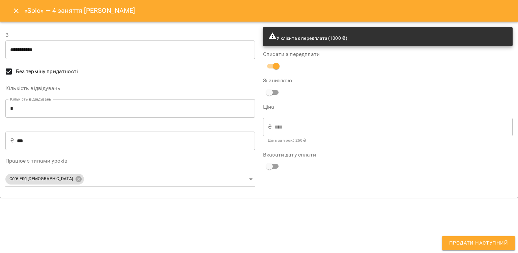 The image size is (518, 253). Describe the element at coordinates (478, 243) in the screenshot. I see `button: Продати наступний` at that location.